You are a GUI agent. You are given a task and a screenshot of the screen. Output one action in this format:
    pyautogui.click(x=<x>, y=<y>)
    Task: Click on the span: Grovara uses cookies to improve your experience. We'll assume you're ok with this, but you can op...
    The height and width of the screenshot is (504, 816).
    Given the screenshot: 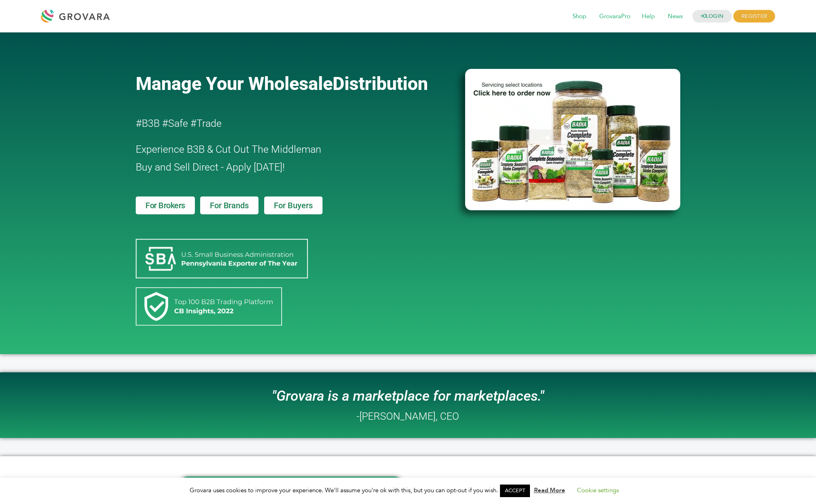 What is the action you would take?
    pyautogui.click(x=408, y=491)
    